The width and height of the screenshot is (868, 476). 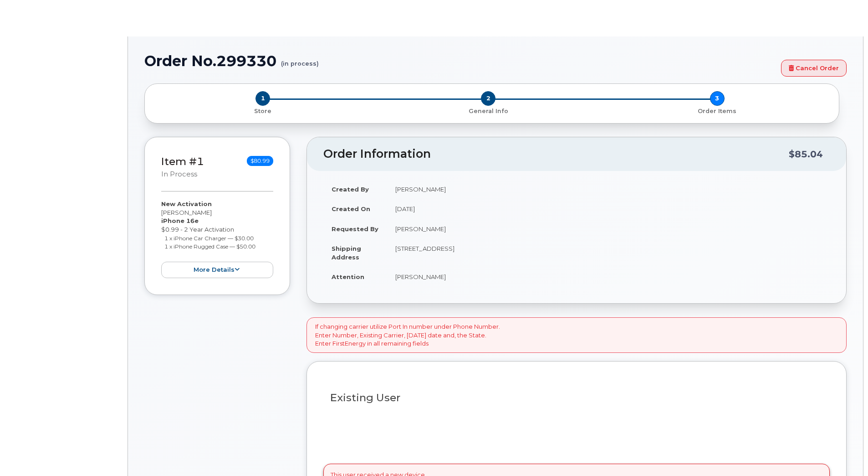 What do you see at coordinates (350, 189) in the screenshot?
I see `strong: Created By` at bounding box center [350, 189].